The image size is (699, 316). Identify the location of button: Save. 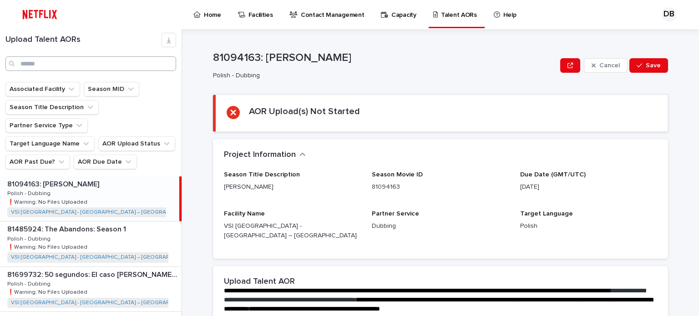
(648, 66).